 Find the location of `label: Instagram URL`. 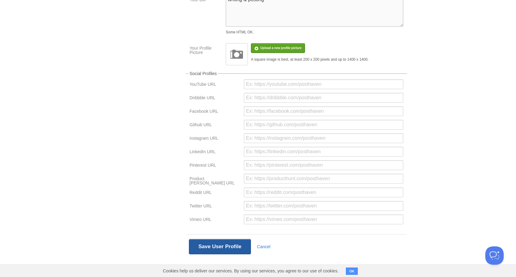

label: Instagram URL is located at coordinates (215, 139).